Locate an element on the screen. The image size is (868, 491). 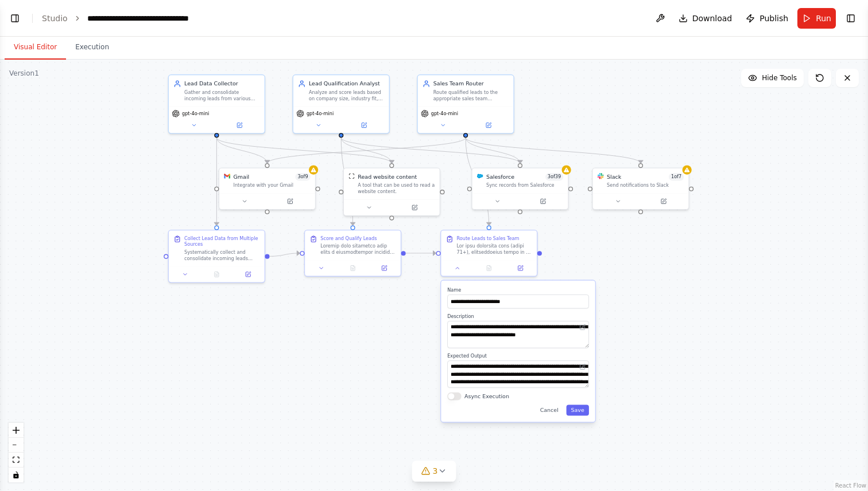
g: Edge from 1306aa04-5767-467f-a9b4-08abb1699d4c to 3c173575-458d-4a08-a8dc-487ed7cf1825 is located at coordinates (366, 150).